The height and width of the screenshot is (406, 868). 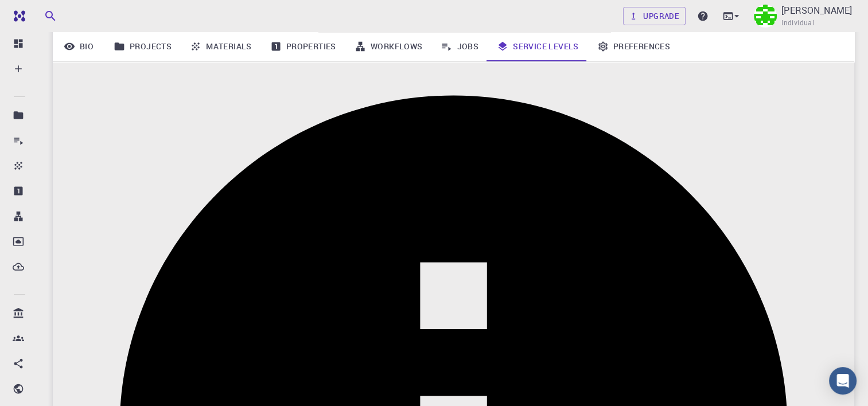 I want to click on img: logo, so click(x=17, y=16).